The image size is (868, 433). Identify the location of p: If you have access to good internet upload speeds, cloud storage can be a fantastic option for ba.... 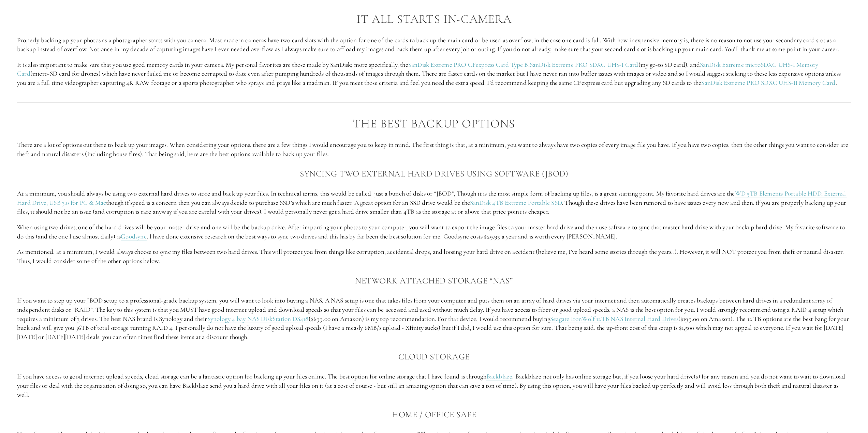
(434, 386).